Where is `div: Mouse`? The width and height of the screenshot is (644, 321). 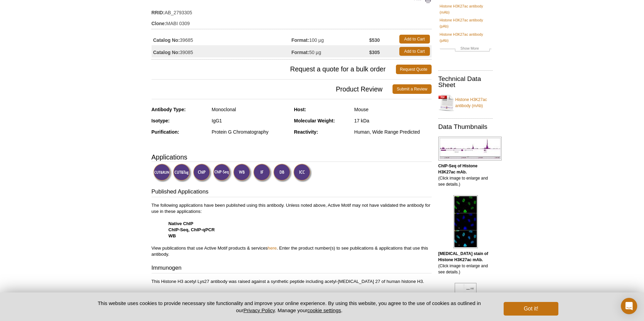 div: Mouse is located at coordinates (393, 110).